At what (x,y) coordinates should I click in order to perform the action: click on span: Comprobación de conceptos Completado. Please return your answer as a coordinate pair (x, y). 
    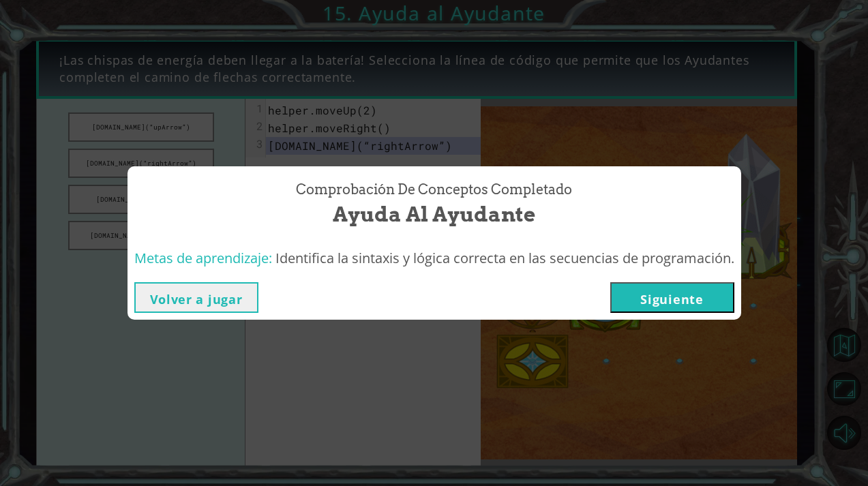
    Looking at the image, I should click on (434, 189).